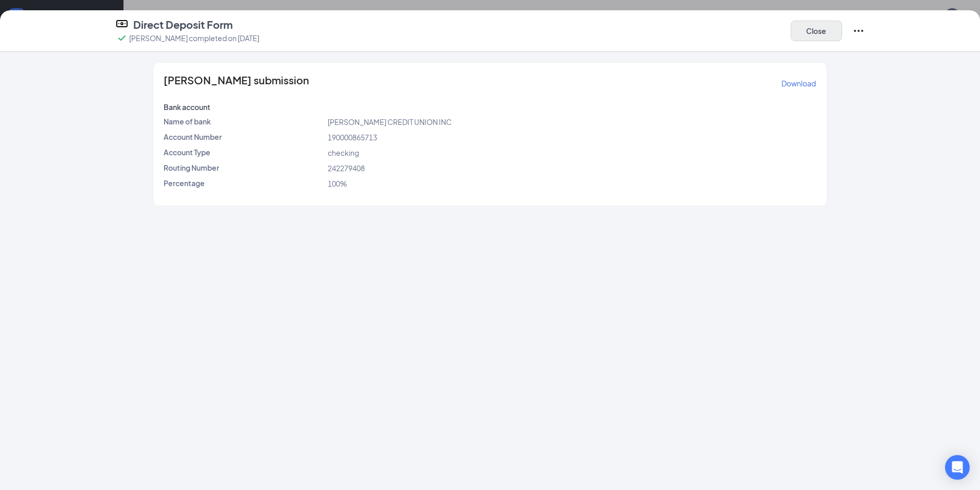  I want to click on span: 100%, so click(337, 183).